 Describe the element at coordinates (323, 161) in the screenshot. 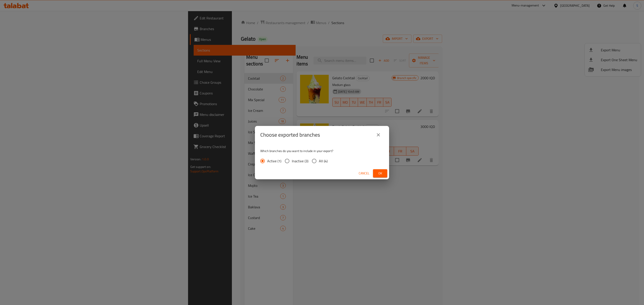

I see `span: All (4)` at that location.